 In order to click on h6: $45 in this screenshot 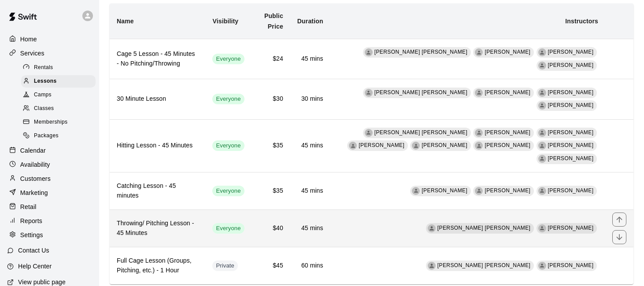, I will do `click(271, 266)`.